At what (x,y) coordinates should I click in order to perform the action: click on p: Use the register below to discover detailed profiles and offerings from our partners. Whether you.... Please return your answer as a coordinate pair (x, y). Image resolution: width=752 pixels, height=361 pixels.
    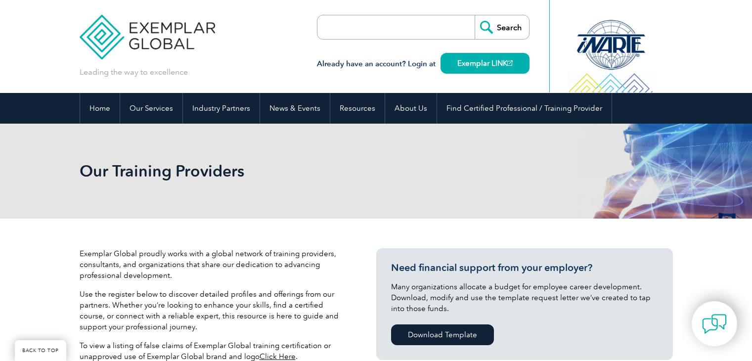
    Looking at the image, I should click on (213, 311).